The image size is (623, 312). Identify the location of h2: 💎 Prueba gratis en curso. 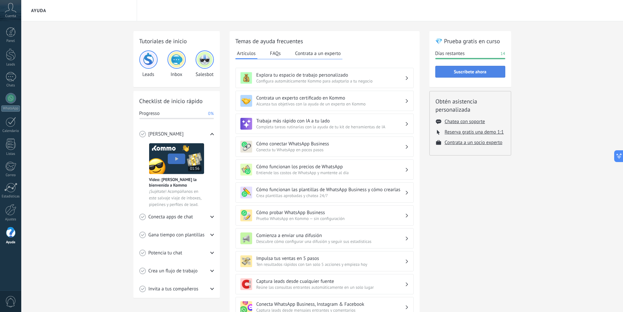
(470, 41).